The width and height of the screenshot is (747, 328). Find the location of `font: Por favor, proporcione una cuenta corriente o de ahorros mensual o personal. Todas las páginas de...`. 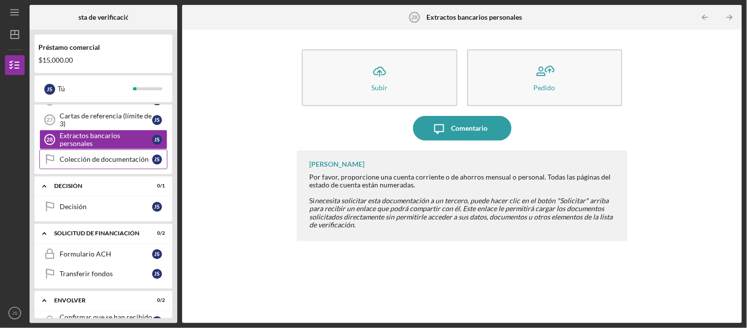

font: Por favor, proporcione una cuenta corriente o de ahorros mensual o personal. Todas las páginas de... is located at coordinates (460, 180).